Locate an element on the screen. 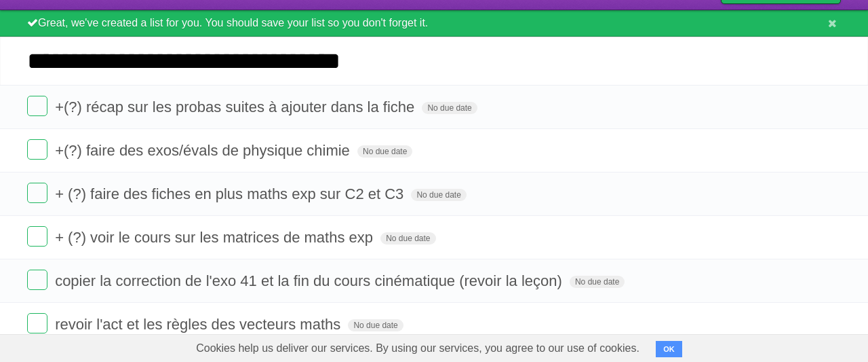 This screenshot has width=868, height=362. span: + (?) faire des fiches en plus maths exp sur C2 et C3 is located at coordinates (230, 194).